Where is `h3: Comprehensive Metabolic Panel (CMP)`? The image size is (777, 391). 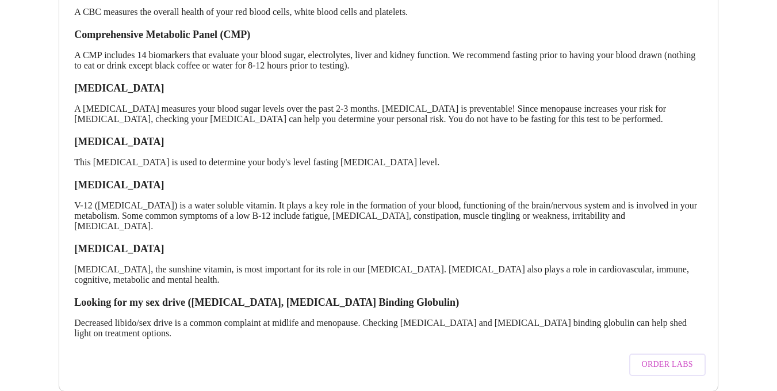 h3: Comprehensive Metabolic Panel (CMP) is located at coordinates (388, 35).